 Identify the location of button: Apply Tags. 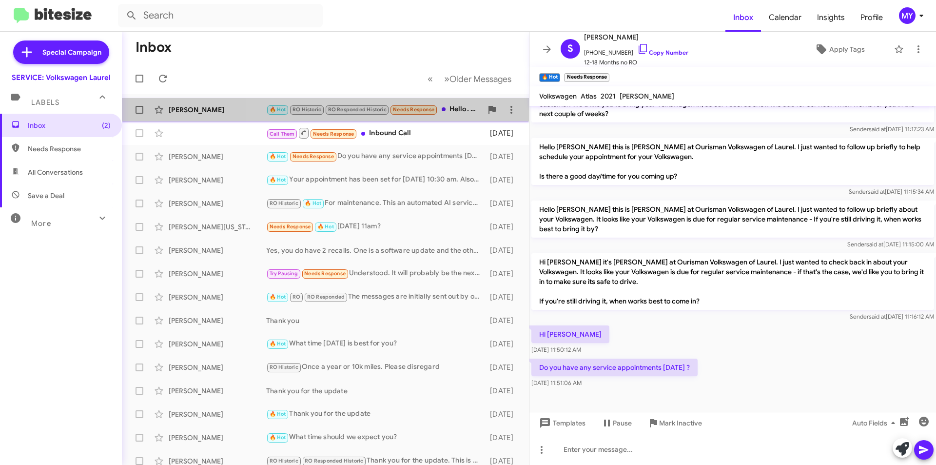
(839, 49).